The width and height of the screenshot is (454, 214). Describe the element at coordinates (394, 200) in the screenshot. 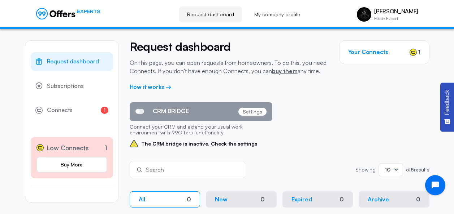

I see `button: Archive0` at that location.